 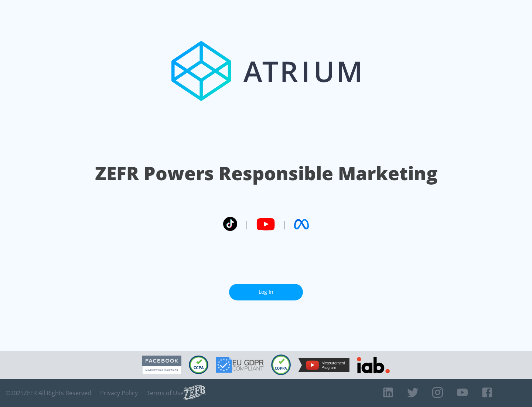 I want to click on a: Log In, so click(x=266, y=292).